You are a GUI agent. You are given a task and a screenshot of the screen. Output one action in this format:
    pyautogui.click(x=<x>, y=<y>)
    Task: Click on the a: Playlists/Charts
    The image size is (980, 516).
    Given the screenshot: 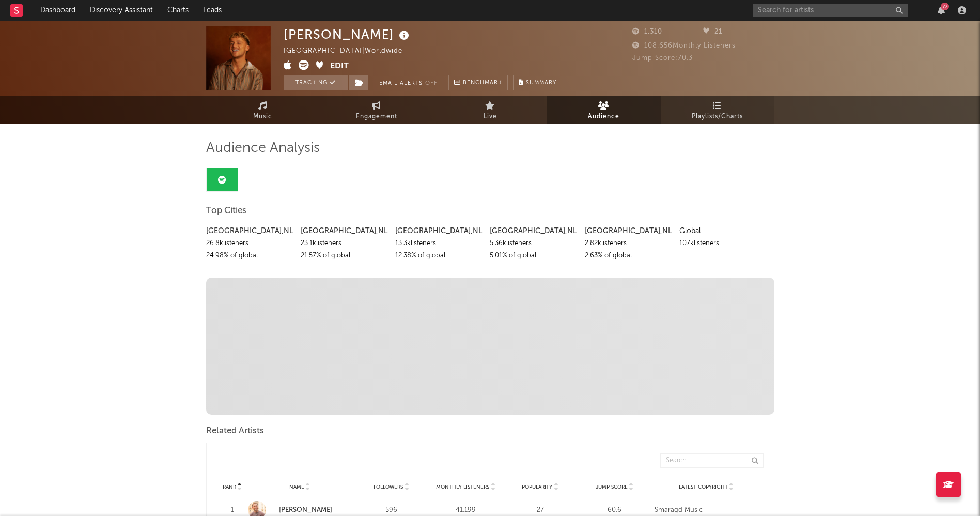 What is the action you would take?
    pyautogui.click(x=717, y=110)
    